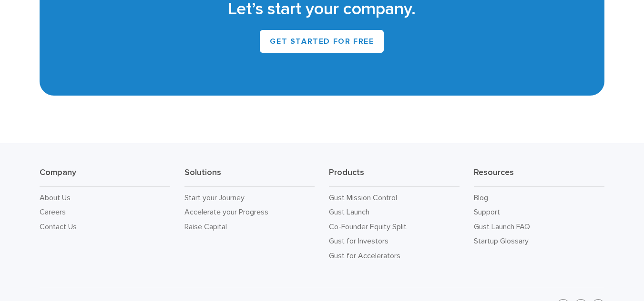  Describe the element at coordinates (394, 177) in the screenshot. I see `h3: Products` at that location.